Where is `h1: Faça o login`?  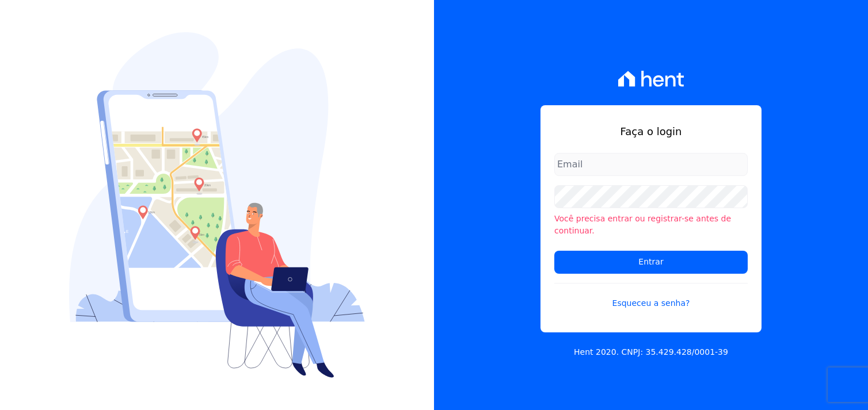 h1: Faça o login is located at coordinates (651, 131).